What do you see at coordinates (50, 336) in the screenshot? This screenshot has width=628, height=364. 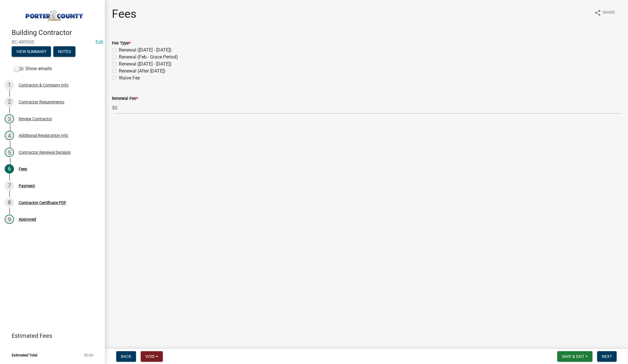 I see `a: Estimated Fees` at bounding box center [50, 336].